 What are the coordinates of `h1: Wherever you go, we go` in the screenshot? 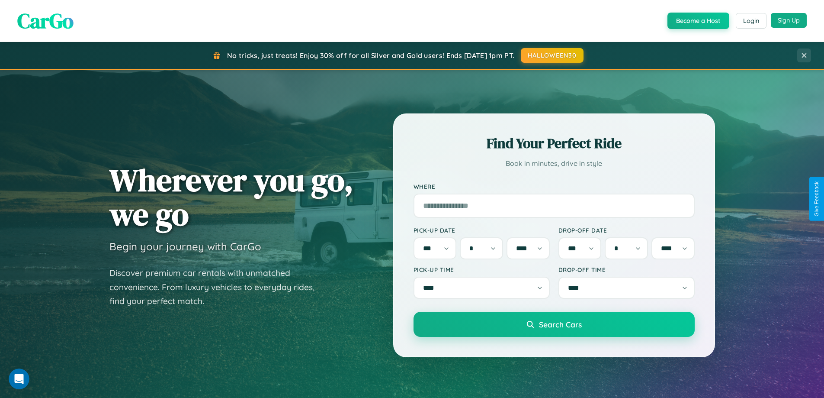 It's located at (232, 197).